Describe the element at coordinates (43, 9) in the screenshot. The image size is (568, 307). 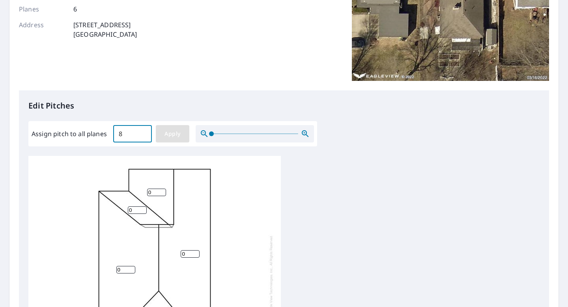
I see `p: Planes` at that location.